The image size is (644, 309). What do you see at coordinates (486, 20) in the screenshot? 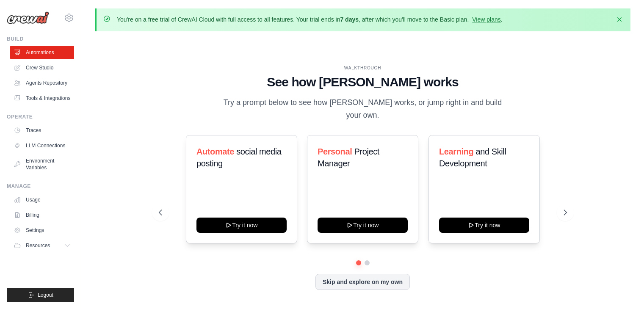
I see `a: View plans` at bounding box center [486, 20].